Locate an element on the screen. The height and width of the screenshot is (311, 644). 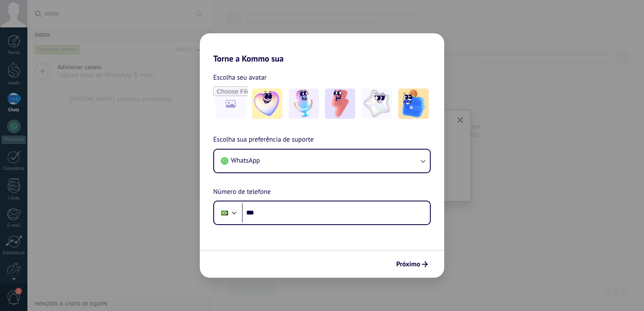
button: Próximo is located at coordinates (412, 264).